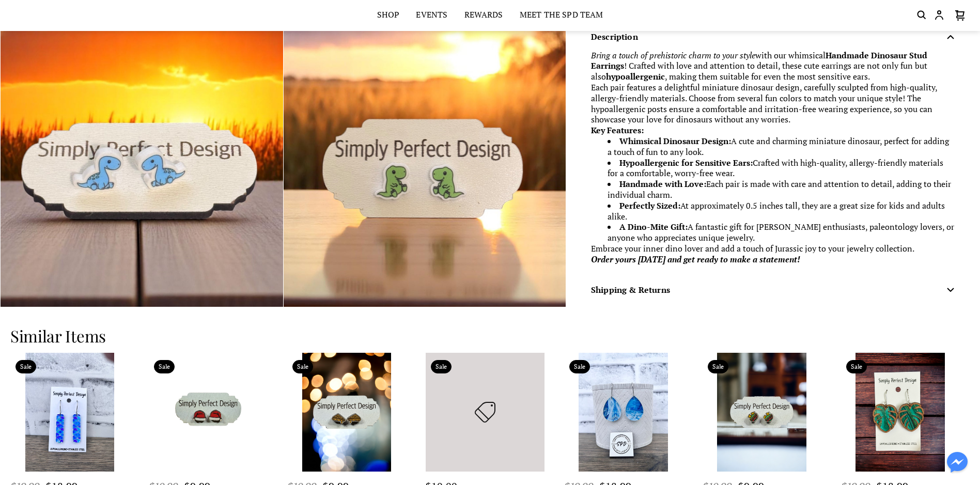 The width and height of the screenshot is (980, 485). What do you see at coordinates (766, 290) in the screenshot?
I see `p: Shipping & Returns` at bounding box center [766, 290].